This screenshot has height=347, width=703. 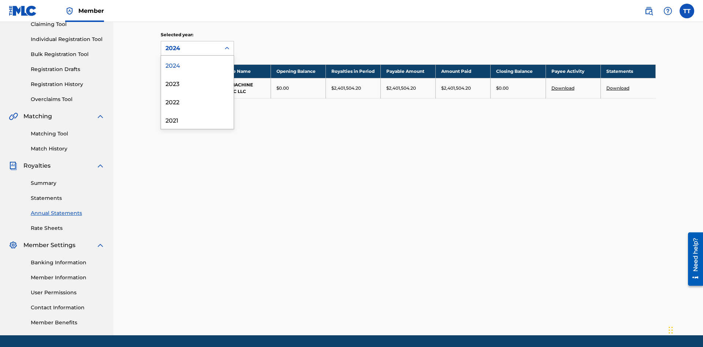 I want to click on span: Royalties, so click(x=37, y=166).